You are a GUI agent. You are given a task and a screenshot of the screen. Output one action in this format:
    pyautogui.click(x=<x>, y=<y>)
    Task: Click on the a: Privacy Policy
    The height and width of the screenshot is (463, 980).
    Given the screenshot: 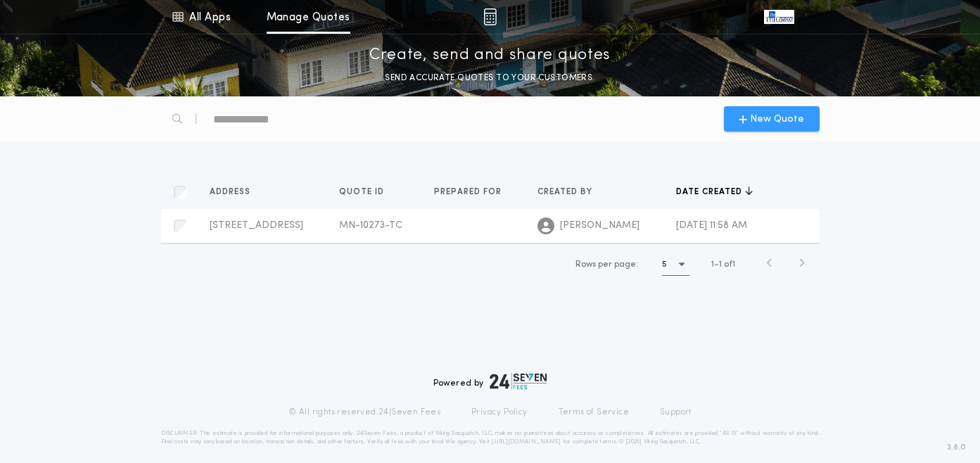 What is the action you would take?
    pyautogui.click(x=499, y=412)
    